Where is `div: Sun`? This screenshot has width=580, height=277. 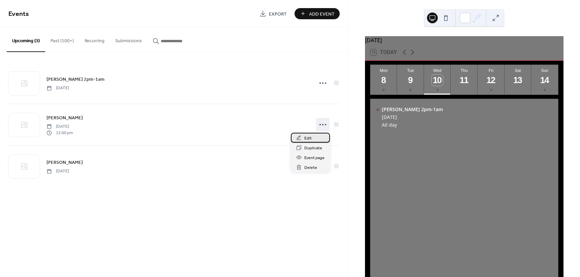
div: Sun is located at coordinates (545, 70).